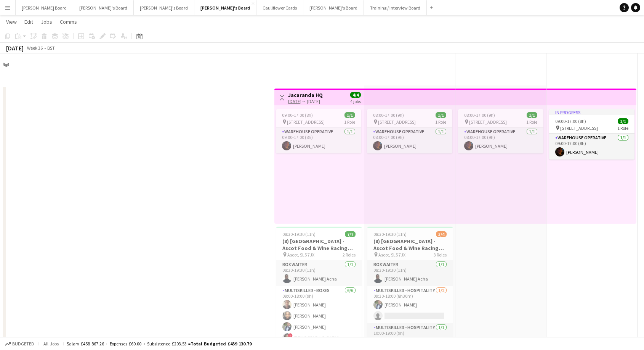  Describe the element at coordinates (51, 48) in the screenshot. I see `div: BST` at that location.